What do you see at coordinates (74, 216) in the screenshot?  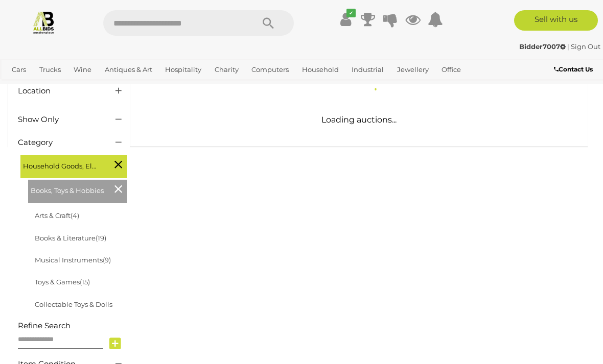 I see `span: (4)` at bounding box center [74, 216].